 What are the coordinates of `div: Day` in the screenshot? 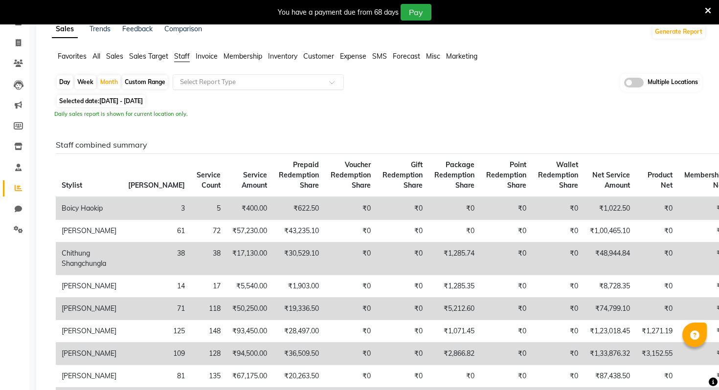 It's located at (65, 82).